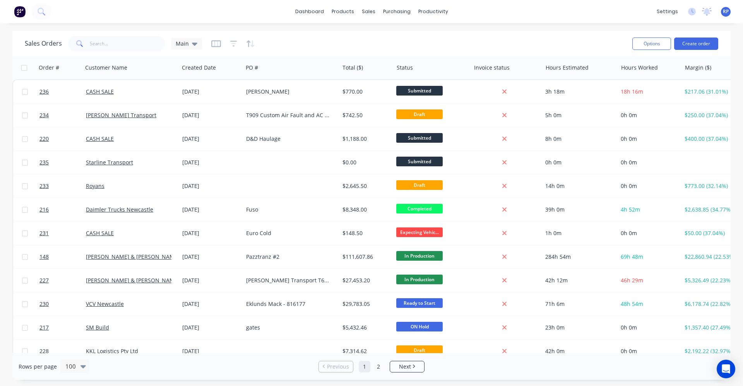 The height and width of the screenshot is (386, 743). I want to click on div: Euro Cold, so click(289, 233).